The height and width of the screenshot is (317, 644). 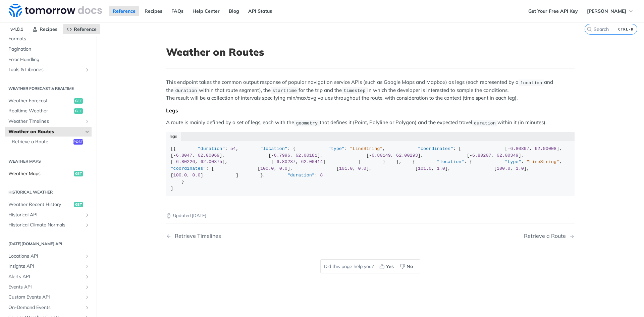 I want to click on span: Weather Recent History, so click(x=40, y=205).